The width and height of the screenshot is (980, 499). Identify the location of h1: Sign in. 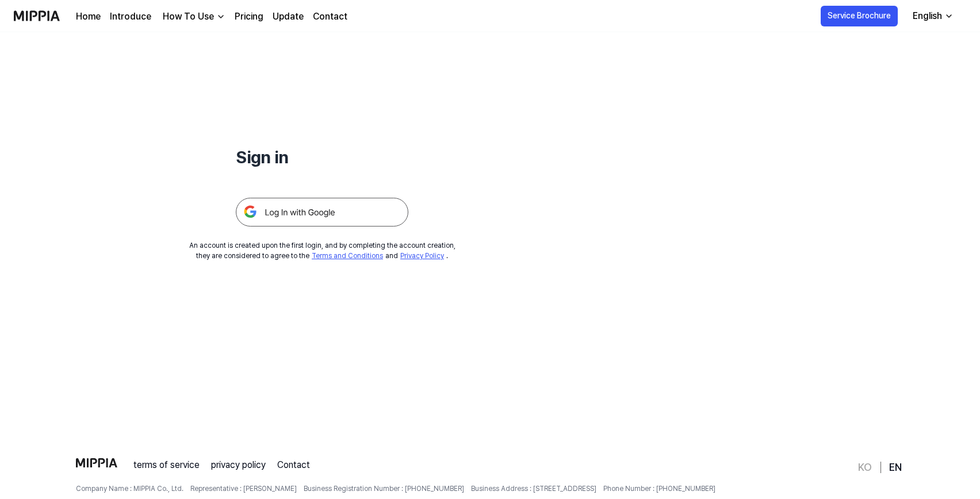
(322, 157).